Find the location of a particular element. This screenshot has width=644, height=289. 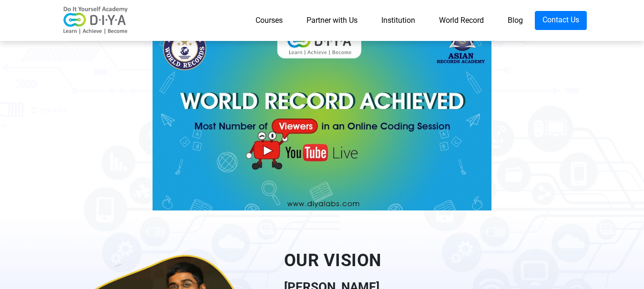

a: Contact Us is located at coordinates (561, 20).